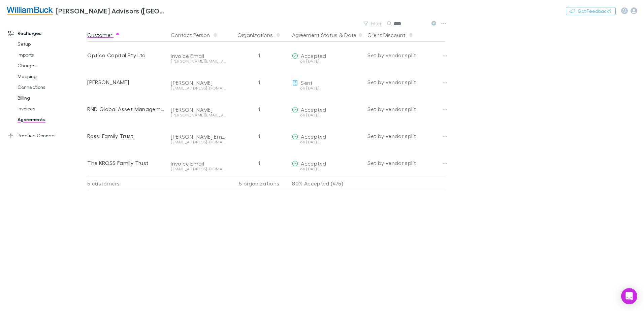 This screenshot has width=644, height=311. What do you see at coordinates (30, 11) in the screenshot?
I see `img: William Buck Advisors (WA) Pty Ltd's Logo` at bounding box center [30, 11].